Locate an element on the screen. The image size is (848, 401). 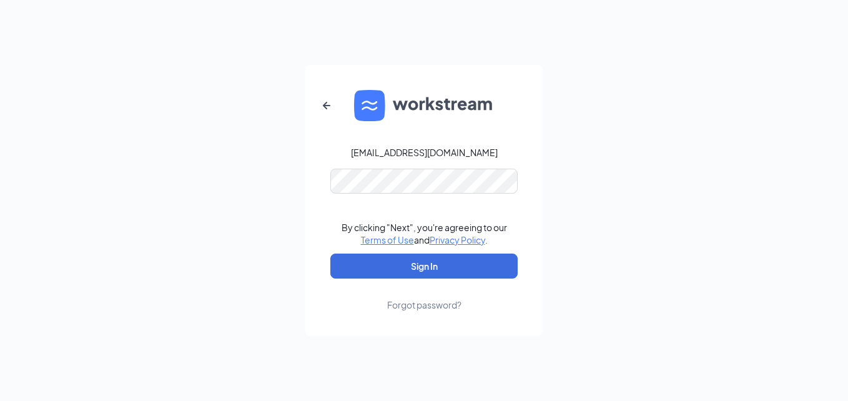
img: WS logo and Workstream text is located at coordinates (424, 106).